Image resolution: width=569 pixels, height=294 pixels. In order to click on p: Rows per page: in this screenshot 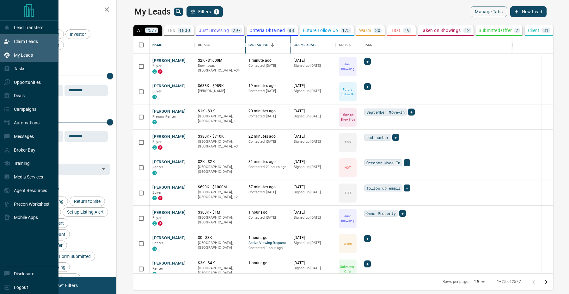, I will do `click(456, 281)`.